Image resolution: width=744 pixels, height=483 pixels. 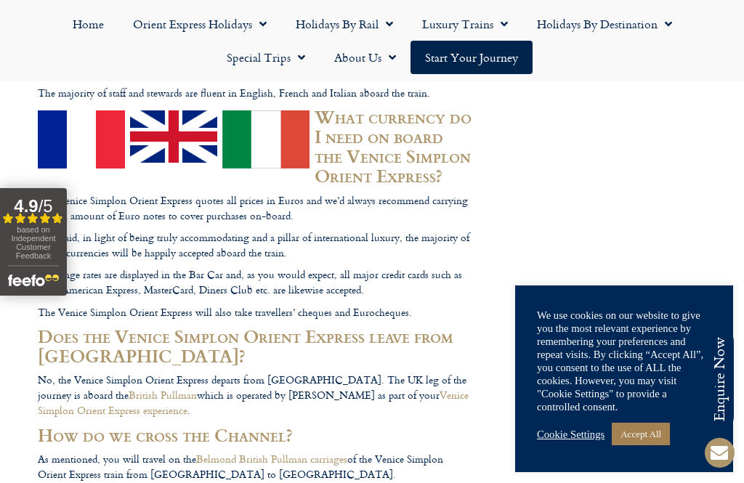 What do you see at coordinates (472, 57) in the screenshot?
I see `a: Start your Journey` at bounding box center [472, 57].